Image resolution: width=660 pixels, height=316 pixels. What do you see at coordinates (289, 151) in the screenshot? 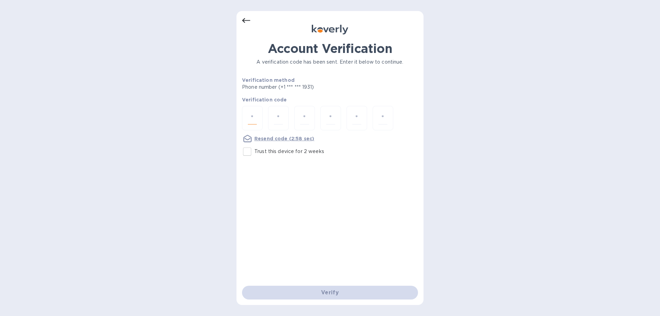
I see `p: Trust this device for 2 weeks` at bounding box center [289, 151].